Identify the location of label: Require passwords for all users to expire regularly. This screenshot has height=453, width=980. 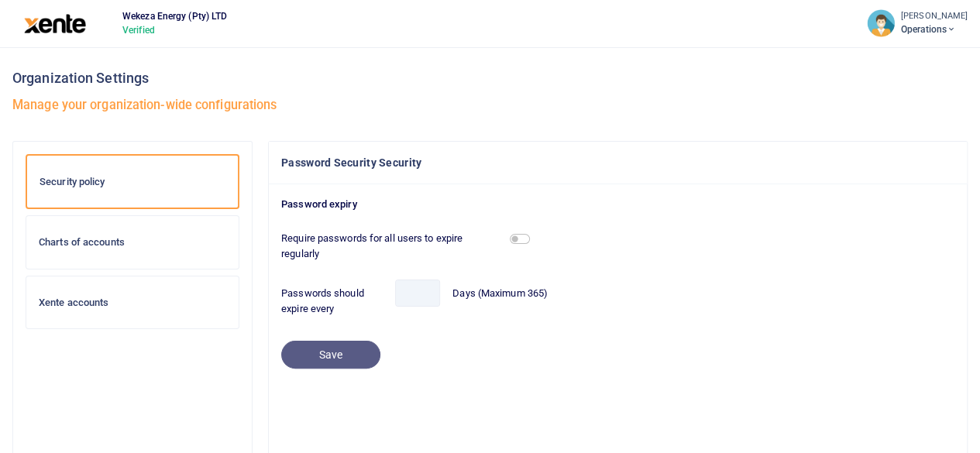
(389, 245).